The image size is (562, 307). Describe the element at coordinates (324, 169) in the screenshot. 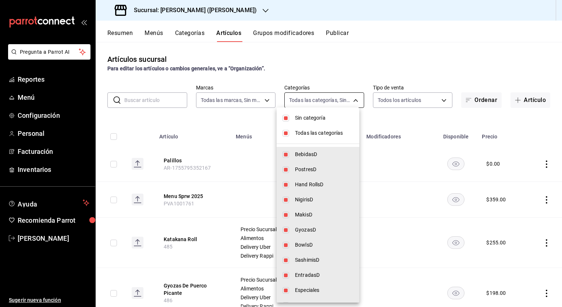

I see `span: PostresD` at that location.